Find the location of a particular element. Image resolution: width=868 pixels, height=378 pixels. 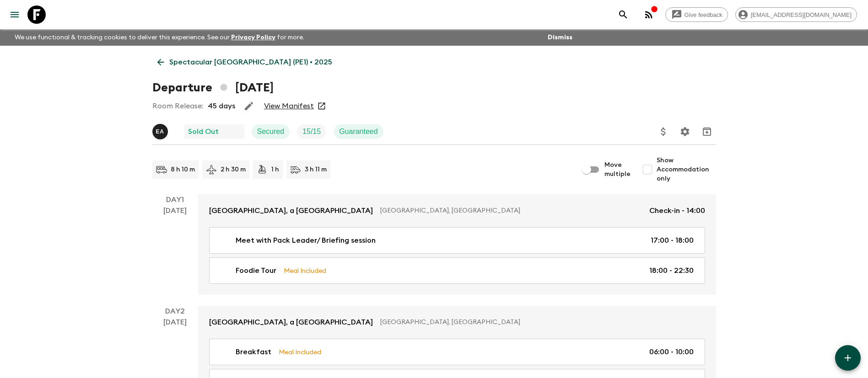

button: search adventures is located at coordinates (623, 15).